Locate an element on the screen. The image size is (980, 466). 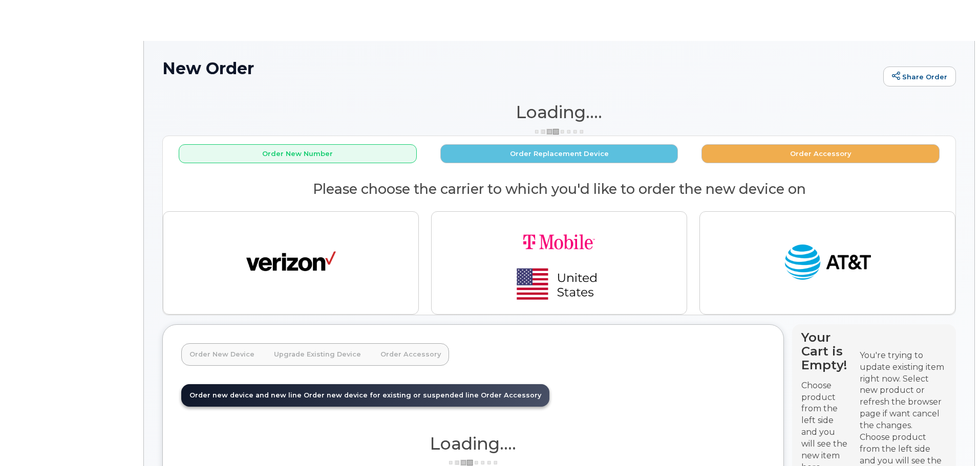
span: Order Accessory is located at coordinates (511, 395).